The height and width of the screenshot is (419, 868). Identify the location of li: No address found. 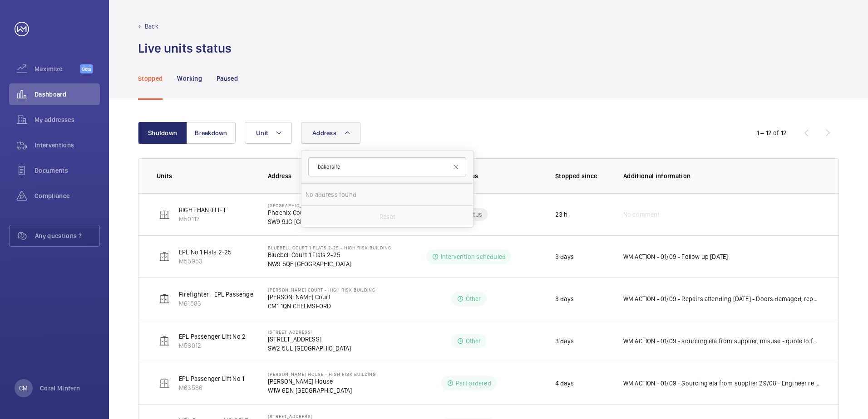
(387, 195).